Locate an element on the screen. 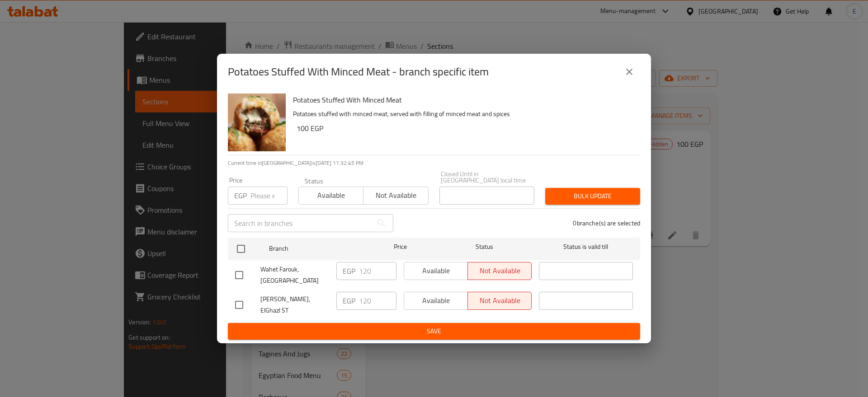 The height and width of the screenshot is (397, 868). span: Bulk update is located at coordinates (592, 196).